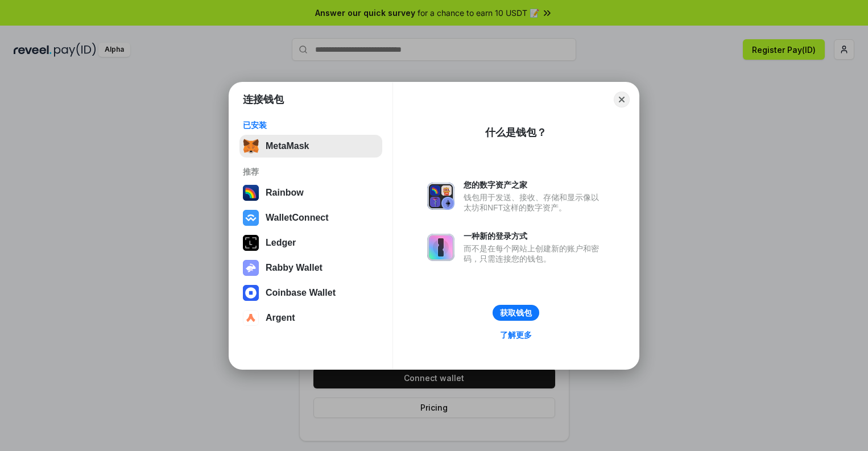 This screenshot has width=868, height=451. I want to click on div: 获取钱包, so click(516, 313).